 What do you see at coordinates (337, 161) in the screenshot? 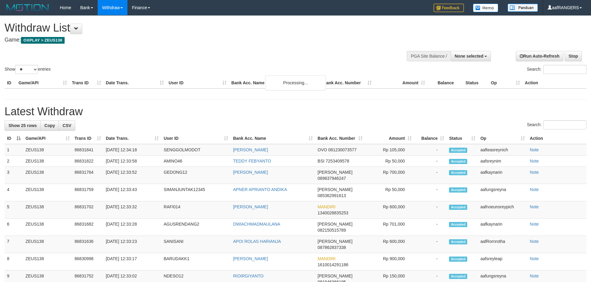
I see `span: Copy 7253409578 to clipboard` at bounding box center [337, 161].